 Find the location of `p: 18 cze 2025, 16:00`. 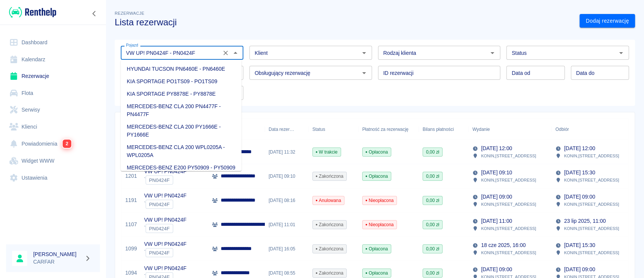

p: 18 cze 2025, 16:00 is located at coordinates (503, 245).